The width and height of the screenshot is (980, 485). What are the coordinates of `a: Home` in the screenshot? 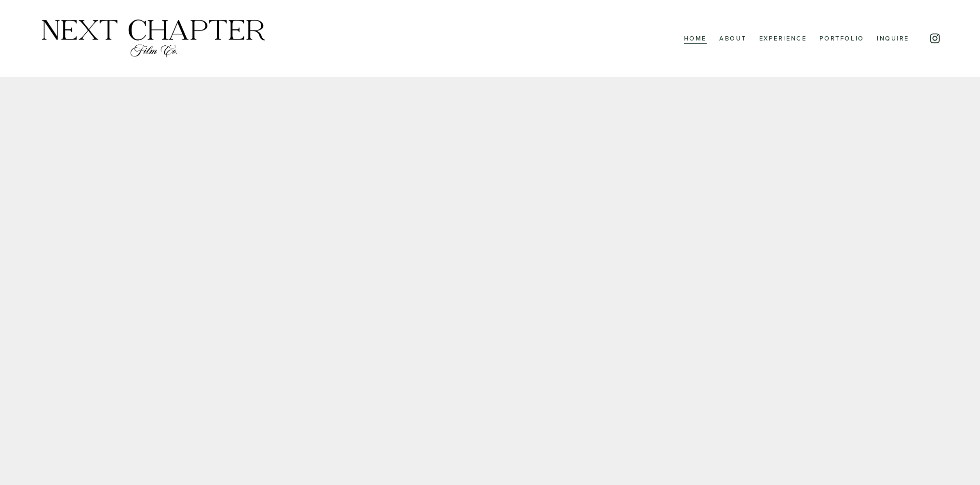 It's located at (695, 39).